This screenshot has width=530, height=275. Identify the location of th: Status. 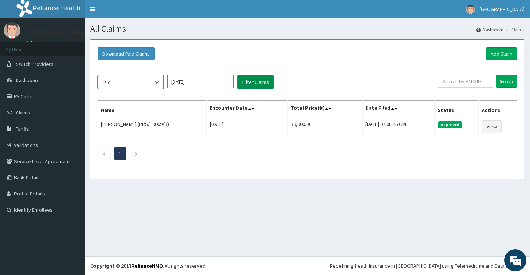
(457, 109).